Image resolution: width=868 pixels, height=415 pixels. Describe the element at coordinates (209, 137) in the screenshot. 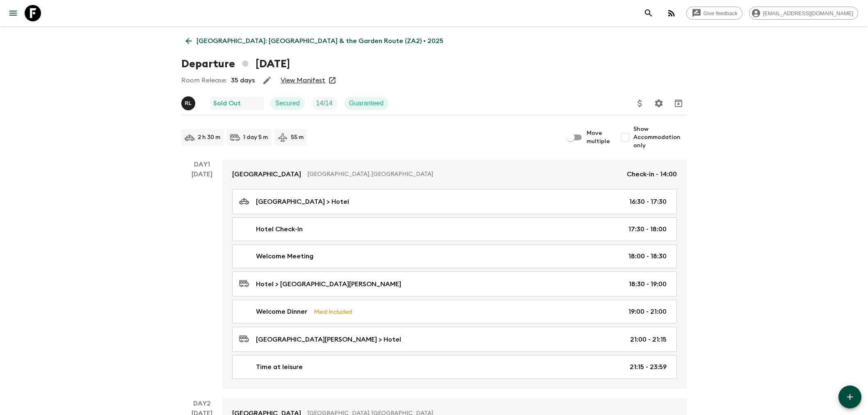

I see `p: 2 h 30 m` at that location.